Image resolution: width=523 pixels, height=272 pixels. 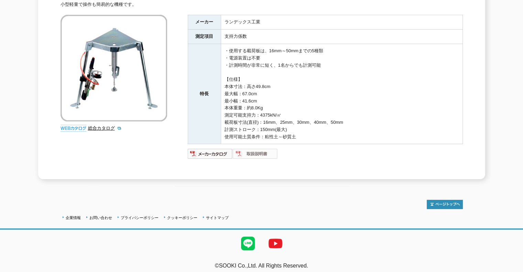 What do you see at coordinates (114, 68) in the screenshot?
I see `img: 簡易支持力試験機 エレフット -` at bounding box center [114, 68].